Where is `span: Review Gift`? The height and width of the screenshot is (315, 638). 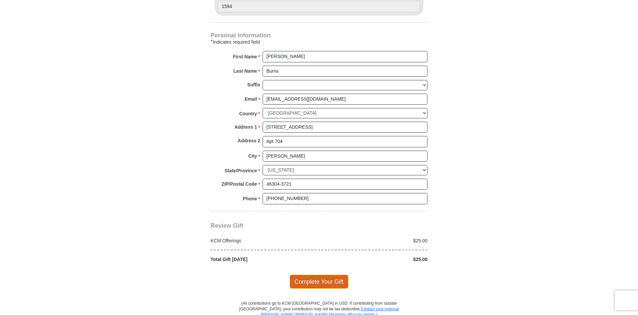 span: Review Gift is located at coordinates (227, 226).